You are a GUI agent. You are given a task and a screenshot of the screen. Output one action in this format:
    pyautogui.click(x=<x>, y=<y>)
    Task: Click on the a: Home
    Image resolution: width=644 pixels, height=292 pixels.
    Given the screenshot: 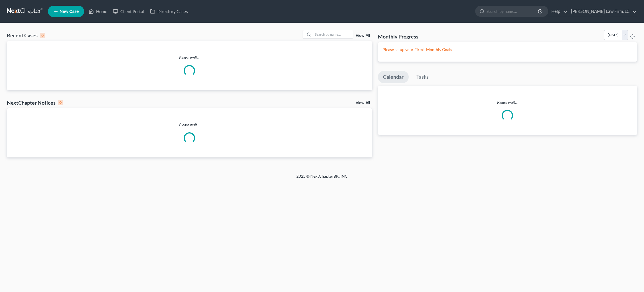 What is the action you would take?
    pyautogui.click(x=98, y=12)
    